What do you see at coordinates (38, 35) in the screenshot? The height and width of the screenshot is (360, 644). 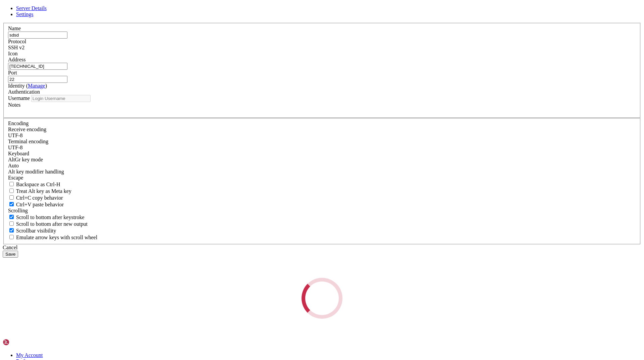 I see `input: Server Name` at bounding box center [38, 35].